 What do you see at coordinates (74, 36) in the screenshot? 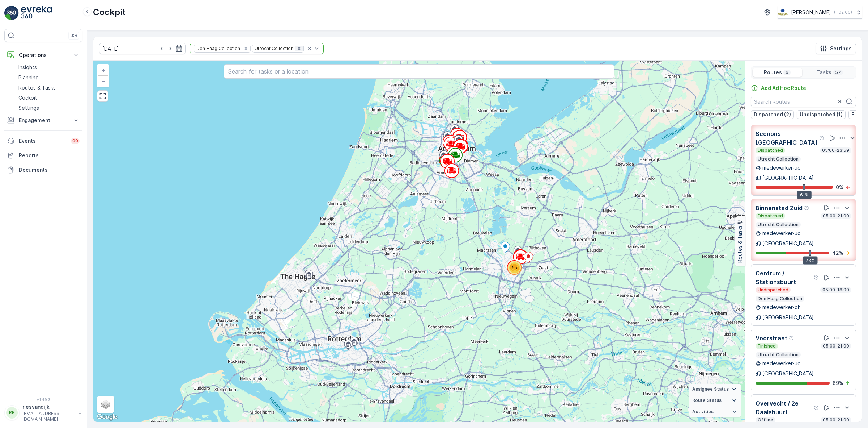
I see `p: ⌘B` at bounding box center [74, 36].